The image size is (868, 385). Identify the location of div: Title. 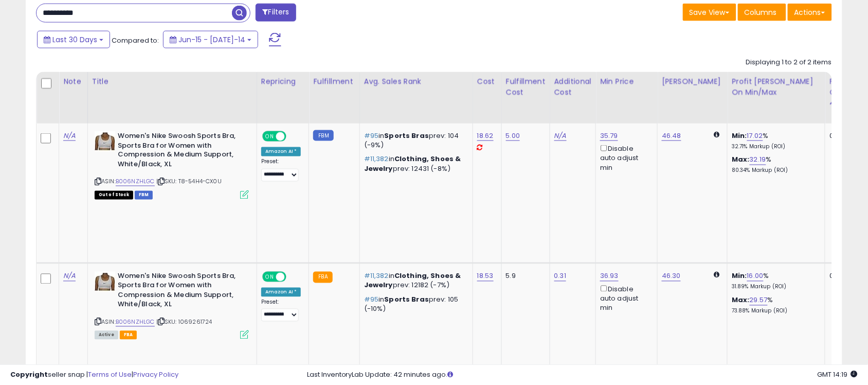
(172, 81).